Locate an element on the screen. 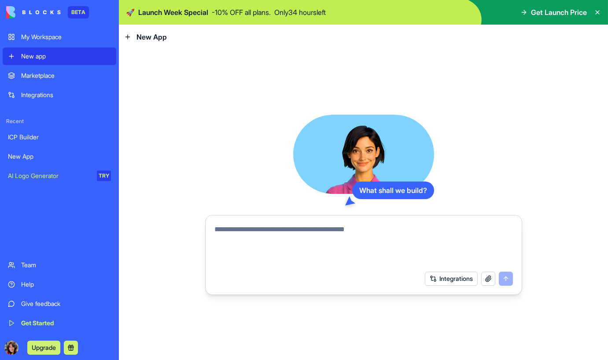 This screenshot has height=360, width=608. a: Upgrade is located at coordinates (44, 348).